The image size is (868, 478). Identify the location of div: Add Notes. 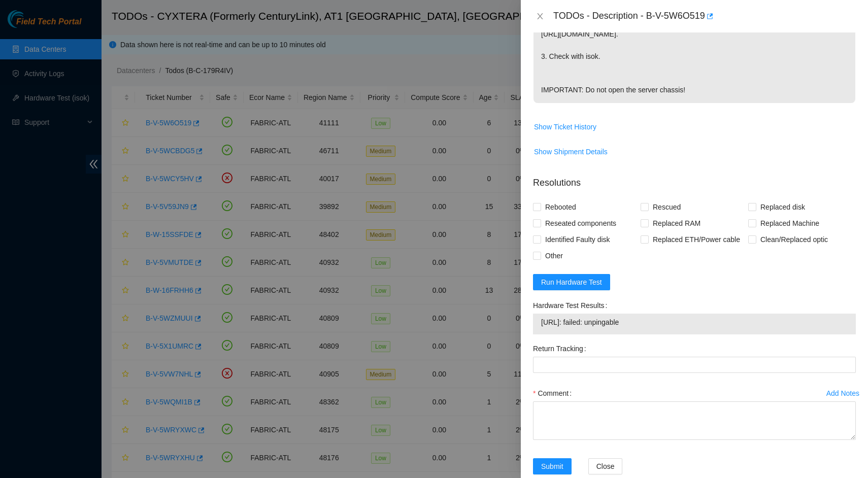
(843, 394).